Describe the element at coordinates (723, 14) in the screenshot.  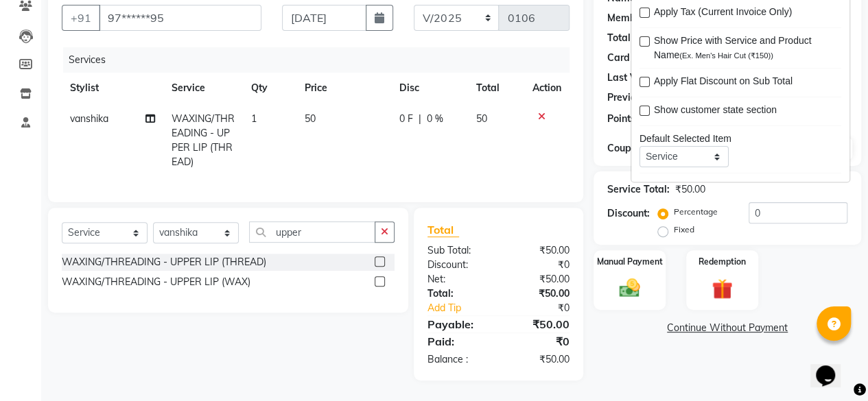
I see `span: Apply Tax (Current Invoice Only)` at that location.